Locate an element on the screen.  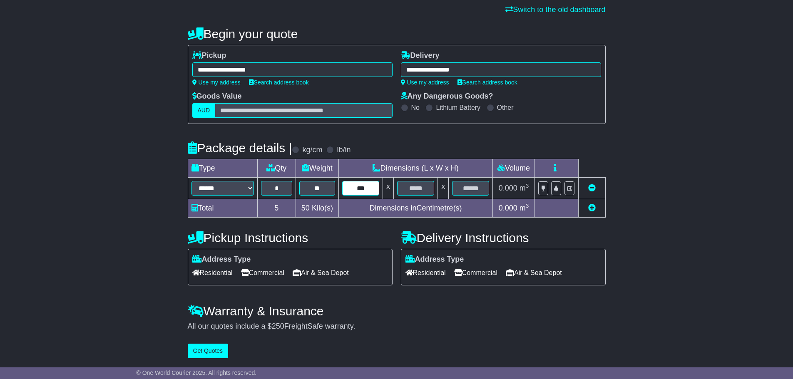
label: Delivery is located at coordinates (420, 56).